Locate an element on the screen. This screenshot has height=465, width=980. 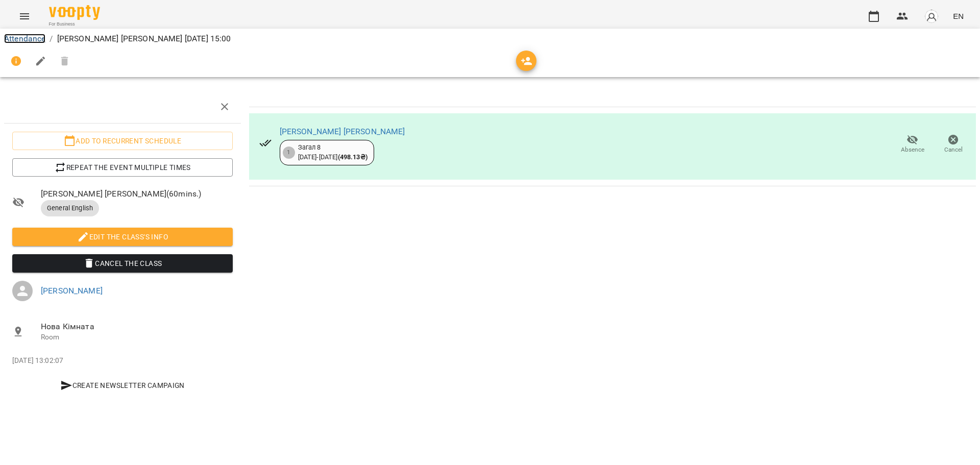
p: Room is located at coordinates (137, 338).